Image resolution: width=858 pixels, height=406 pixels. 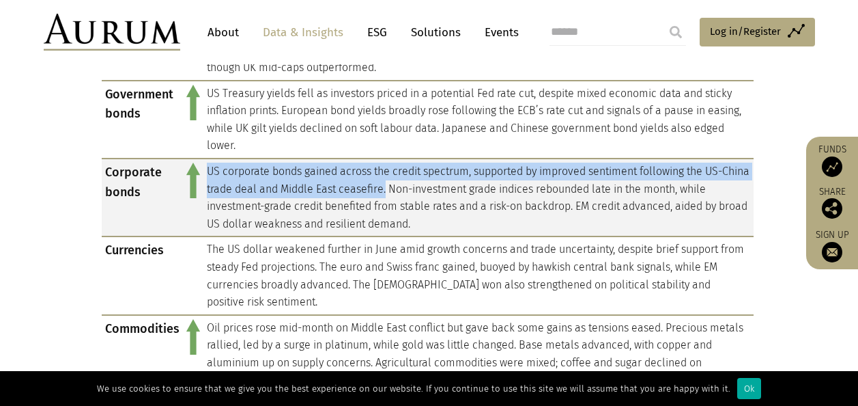 What do you see at coordinates (749, 388) in the screenshot?
I see `div: Ok` at bounding box center [749, 388].